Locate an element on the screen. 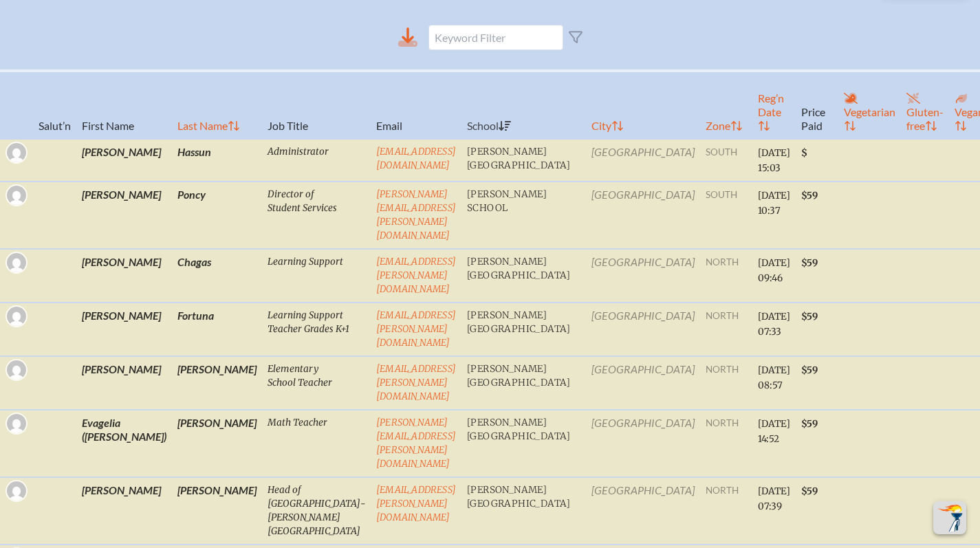 This screenshot has width=980, height=548. td: Learning Support is located at coordinates (316, 275).